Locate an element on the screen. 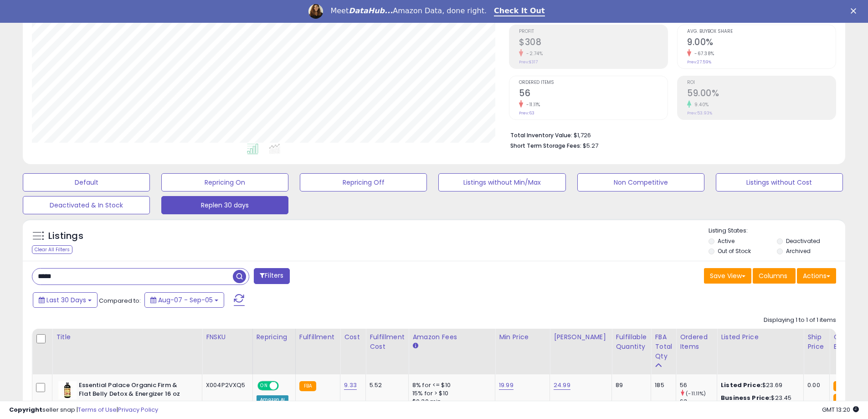 The height and width of the screenshot is (419, 868). span: $5.27 is located at coordinates (591, 146).